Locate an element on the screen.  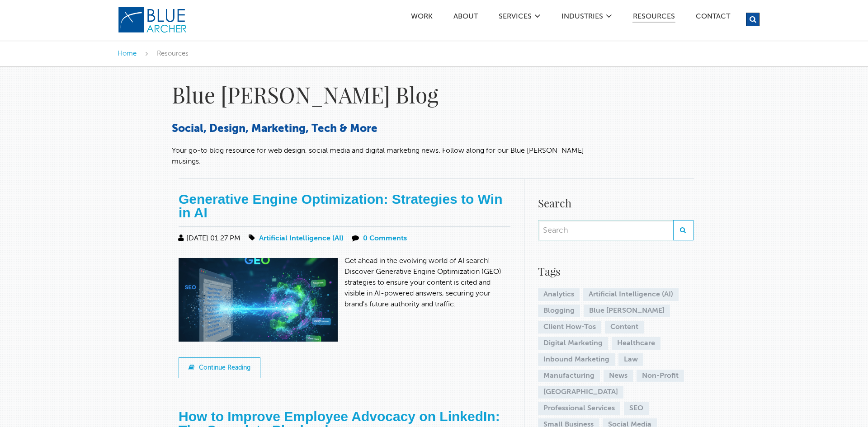
img: Blue Archer Logo is located at coordinates (152, 20).